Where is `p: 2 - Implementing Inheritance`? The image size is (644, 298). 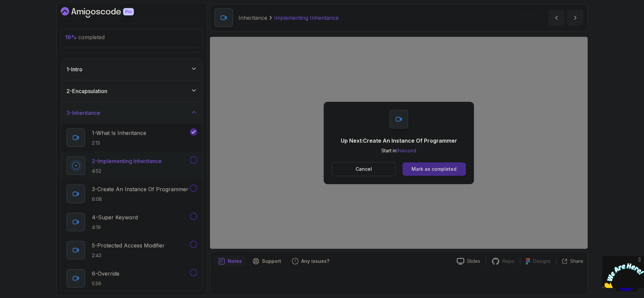 p: 2 - Implementing Inheritance is located at coordinates (126, 161).